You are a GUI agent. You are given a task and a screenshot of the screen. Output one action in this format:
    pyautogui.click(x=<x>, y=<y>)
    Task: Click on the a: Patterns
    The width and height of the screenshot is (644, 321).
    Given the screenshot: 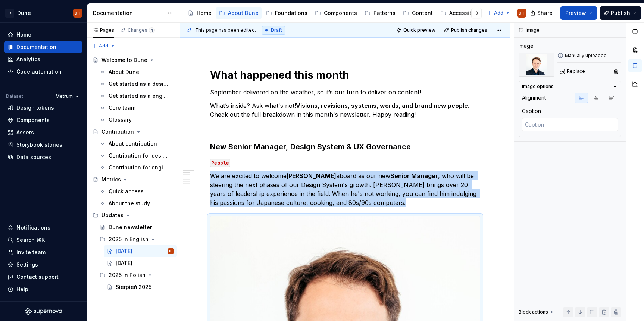 What is the action you would take?
    pyautogui.click(x=380, y=13)
    